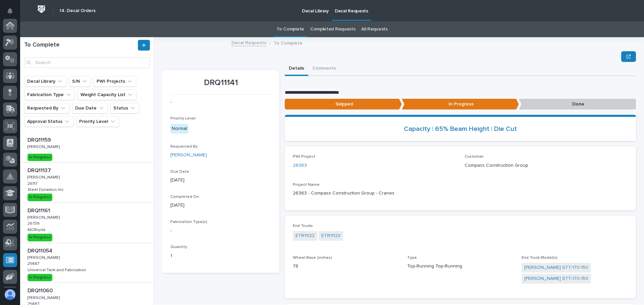 This screenshot has height=305, width=644. I want to click on div: Notifications, so click(13, 14).